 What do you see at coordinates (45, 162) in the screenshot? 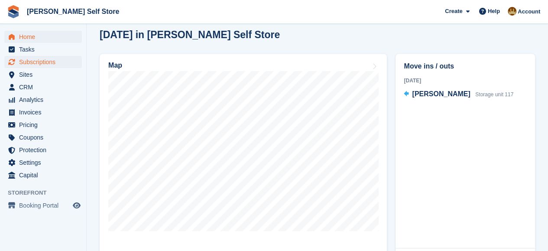
I see `span: Settings` at bounding box center [45, 162].